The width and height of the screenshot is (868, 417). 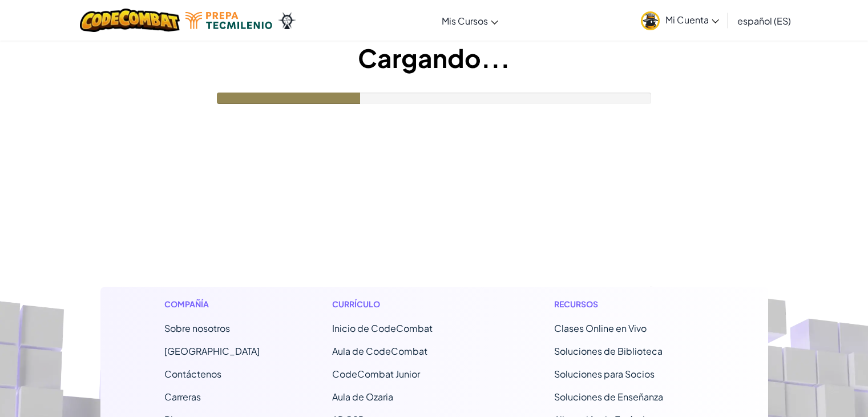 I want to click on a: Sobre nosotros, so click(x=197, y=328).